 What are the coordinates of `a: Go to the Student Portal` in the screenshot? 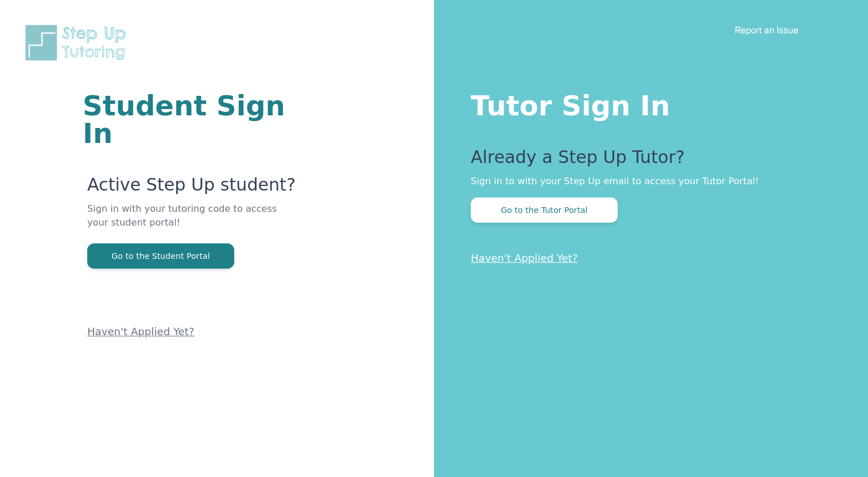 It's located at (161, 256).